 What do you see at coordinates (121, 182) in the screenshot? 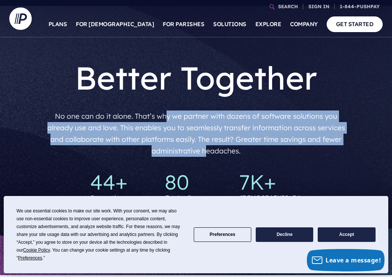
I see `p: 44+` at bounding box center [121, 182].